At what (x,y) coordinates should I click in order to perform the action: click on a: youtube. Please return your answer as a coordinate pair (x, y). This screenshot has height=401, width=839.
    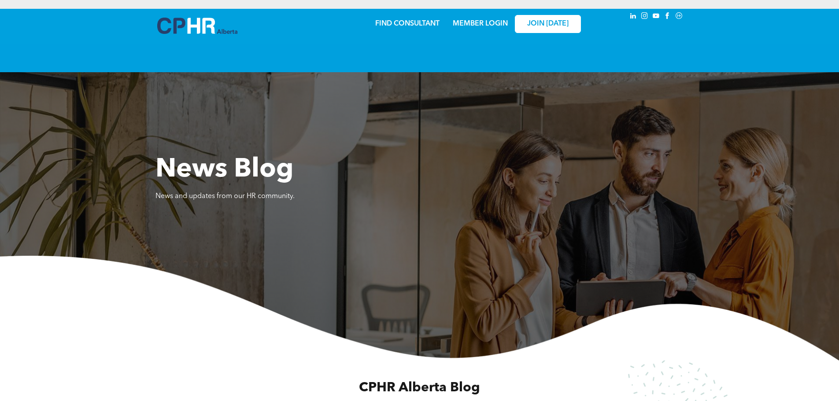
    Looking at the image, I should click on (656, 17).